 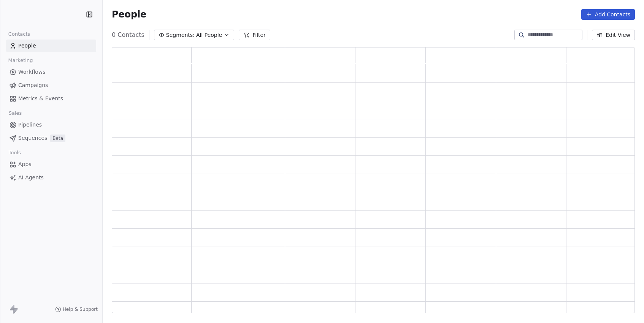 What do you see at coordinates (180, 35) in the screenshot?
I see `span: Segments:` at bounding box center [180, 35].